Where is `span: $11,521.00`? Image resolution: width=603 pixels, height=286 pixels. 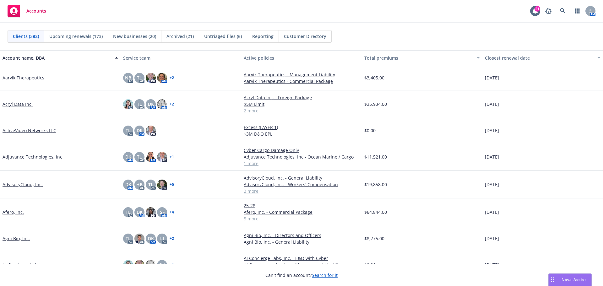 span: $11,521.00 is located at coordinates (375, 157).